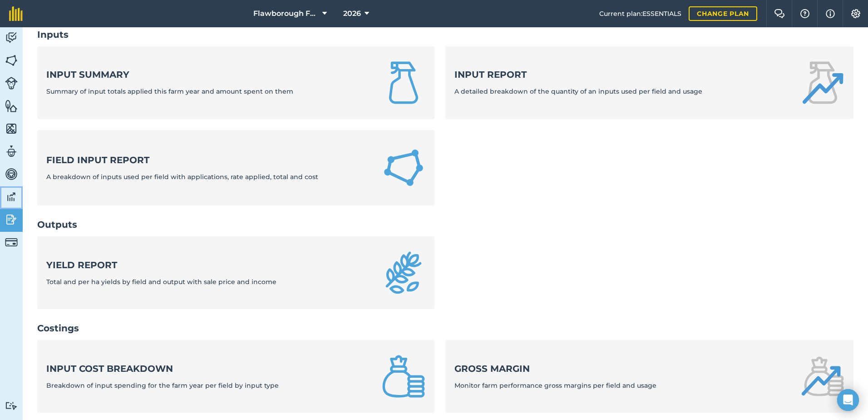 The image size is (868, 420). What do you see at coordinates (822, 376) in the screenshot?
I see `img: Gross margin` at bounding box center [822, 376].